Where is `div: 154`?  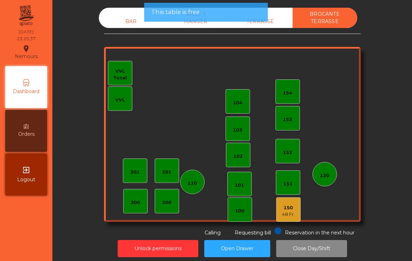 div: 154 is located at coordinates (288, 93).